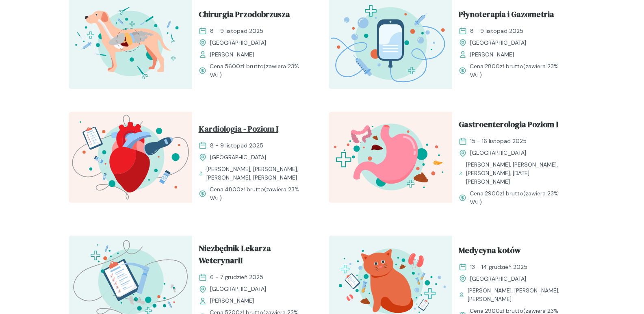 This screenshot has height=314, width=644. I want to click on span: 2900 zł brutto, so click(504, 194).